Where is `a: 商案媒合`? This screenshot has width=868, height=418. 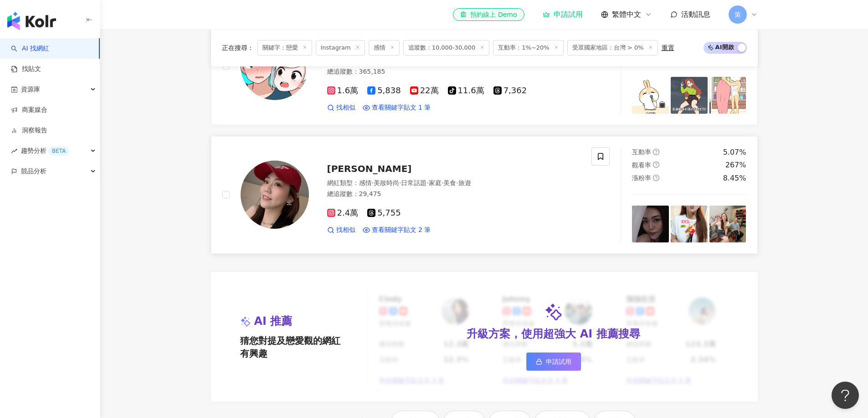 a: 商案媒合 is located at coordinates (29, 110).